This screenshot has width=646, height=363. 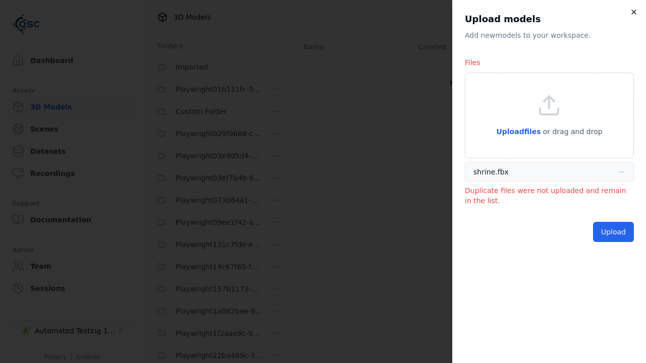 What do you see at coordinates (613, 232) in the screenshot?
I see `button: Upload` at bounding box center [613, 232].